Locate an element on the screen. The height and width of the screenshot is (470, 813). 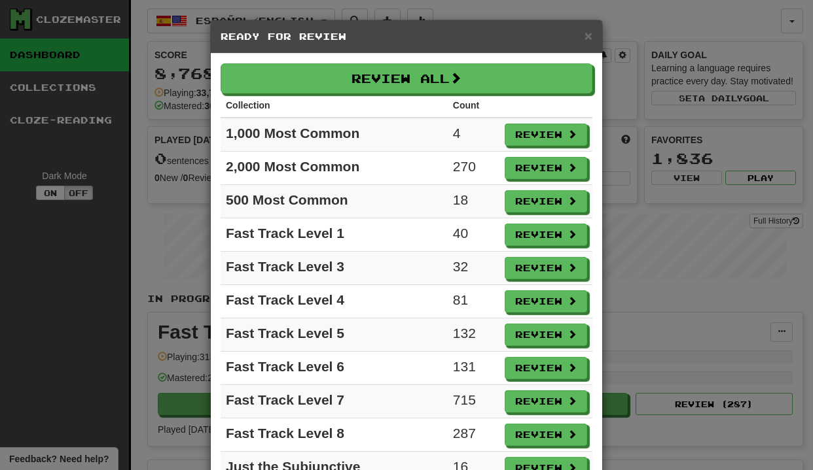
td: 132 is located at coordinates (473, 335).